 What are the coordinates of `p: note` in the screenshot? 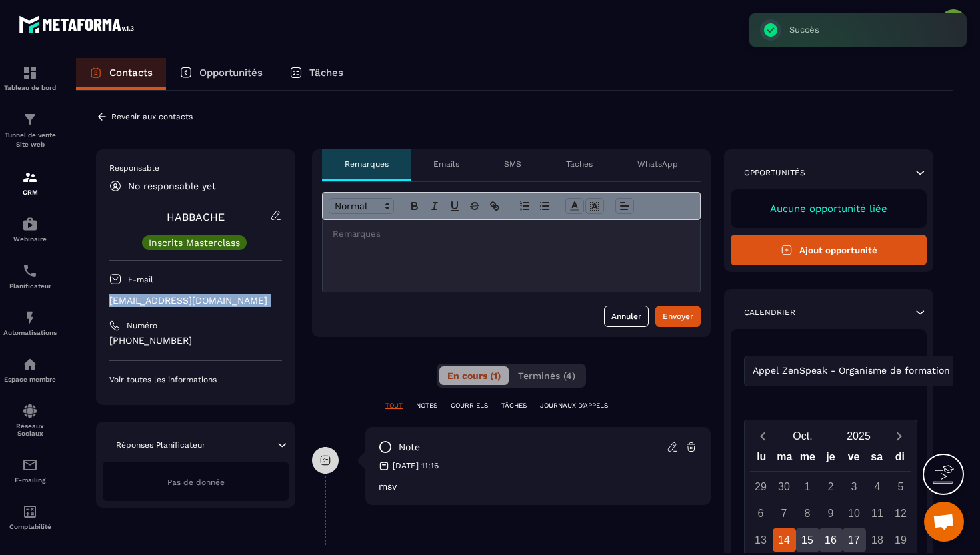 It's located at (410, 447).